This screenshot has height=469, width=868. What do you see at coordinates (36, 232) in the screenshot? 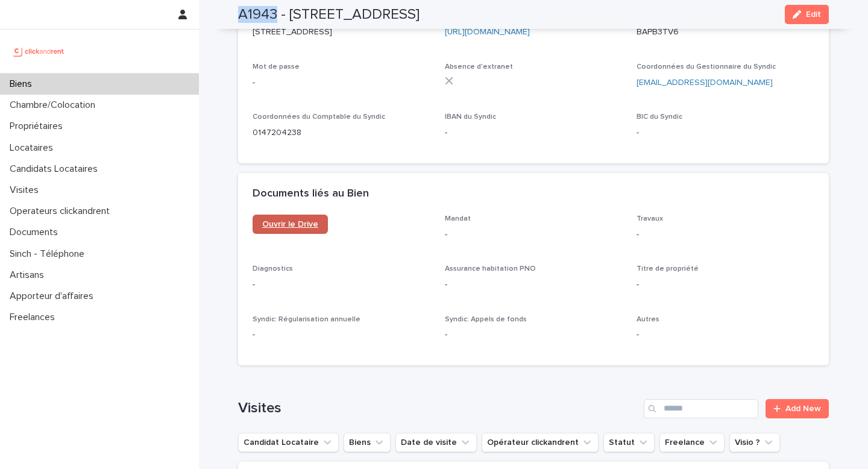
I see `p: Documents` at bounding box center [36, 232].